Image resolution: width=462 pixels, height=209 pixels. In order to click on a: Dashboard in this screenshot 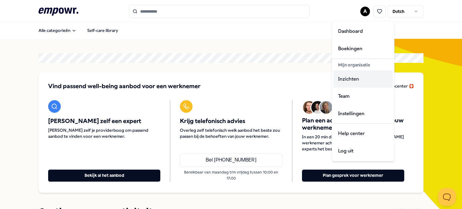, I will do `click(363, 31)`.